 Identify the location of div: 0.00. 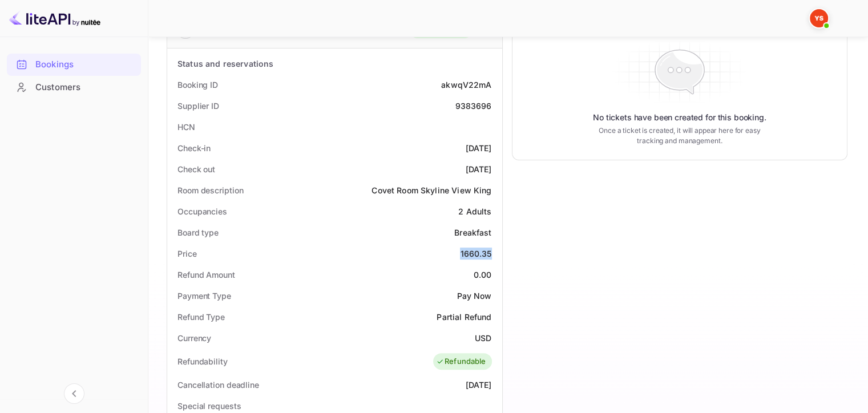
(482, 274).